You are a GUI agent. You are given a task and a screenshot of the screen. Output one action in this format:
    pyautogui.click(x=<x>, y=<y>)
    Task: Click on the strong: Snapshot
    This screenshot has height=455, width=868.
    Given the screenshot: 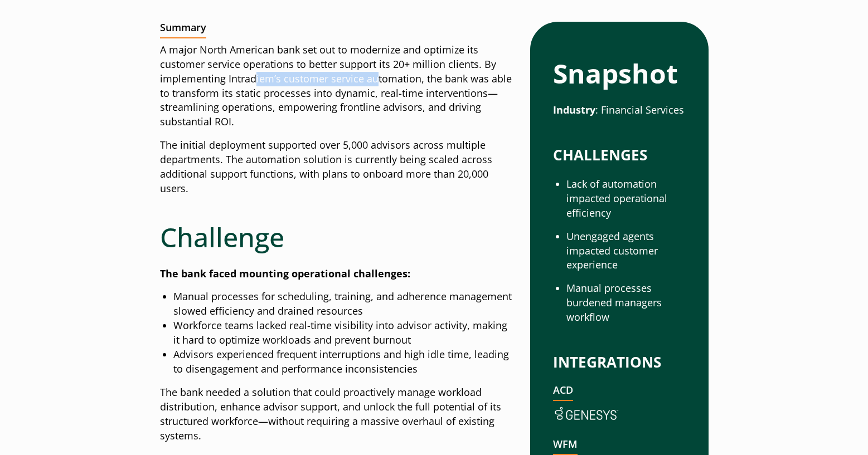 What is the action you would take?
    pyautogui.click(x=615, y=73)
    